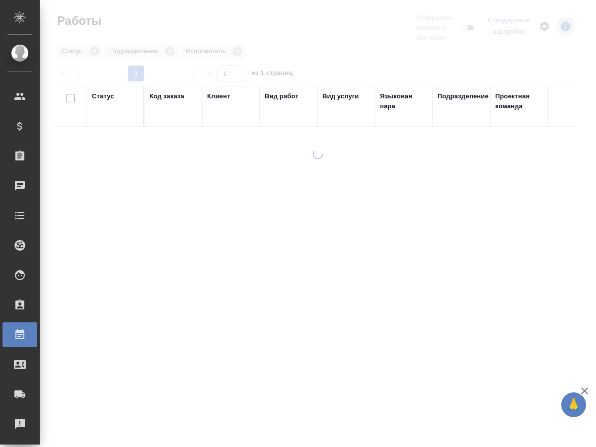 This screenshot has width=596, height=447. I want to click on div: Клиент, so click(219, 96).